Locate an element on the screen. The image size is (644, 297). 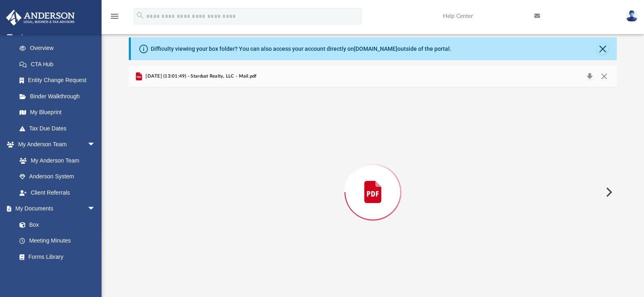
a: My Anderson Teamarrow_drop_down is located at coordinates (54, 145).